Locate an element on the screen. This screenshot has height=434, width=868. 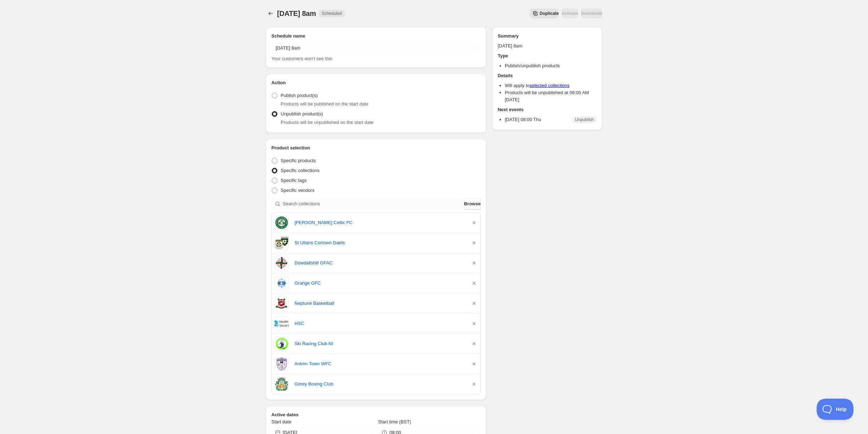
h2: Details is located at coordinates (547, 76).